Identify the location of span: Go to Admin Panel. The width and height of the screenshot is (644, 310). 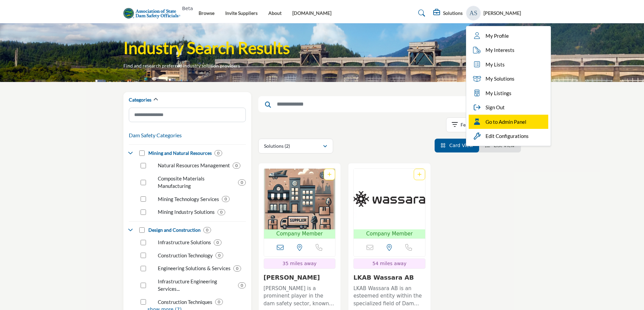
(506, 122).